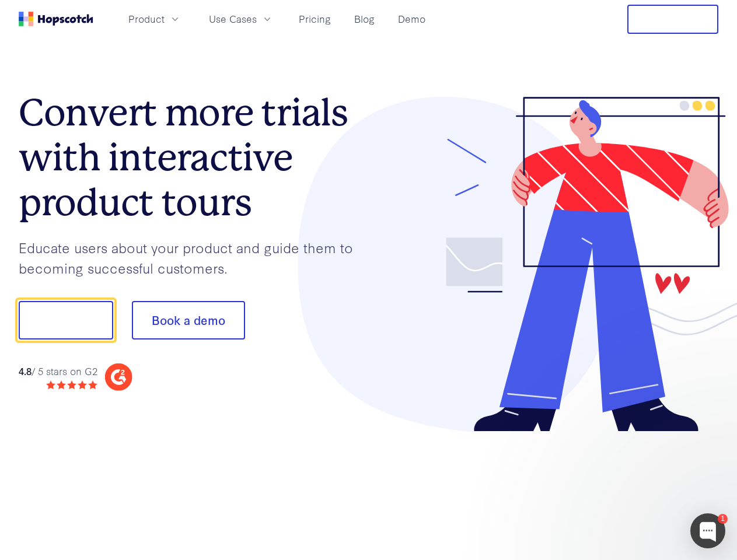 The image size is (737, 560). What do you see at coordinates (154, 19) in the screenshot?
I see `button: Product` at bounding box center [154, 19].